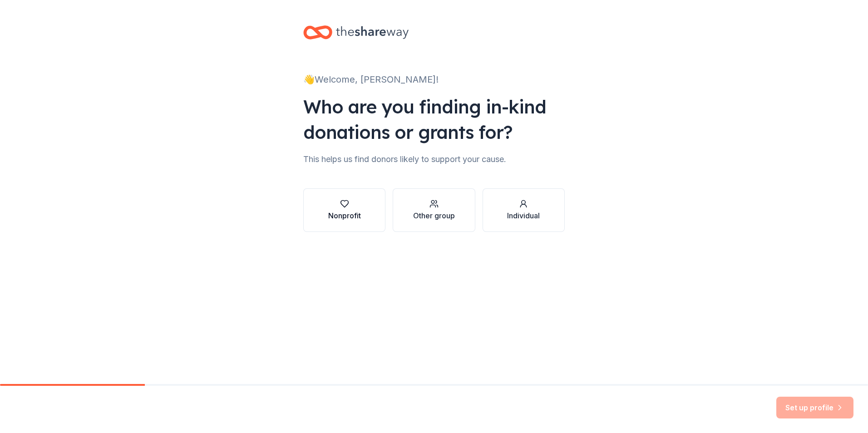  I want to click on div: Nonprofit, so click(344, 215).